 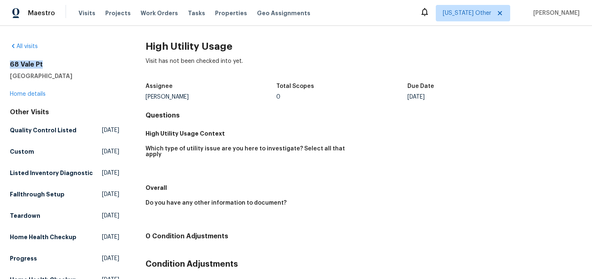 What do you see at coordinates (25, 216) in the screenshot?
I see `h5: Teardown` at bounding box center [25, 216].